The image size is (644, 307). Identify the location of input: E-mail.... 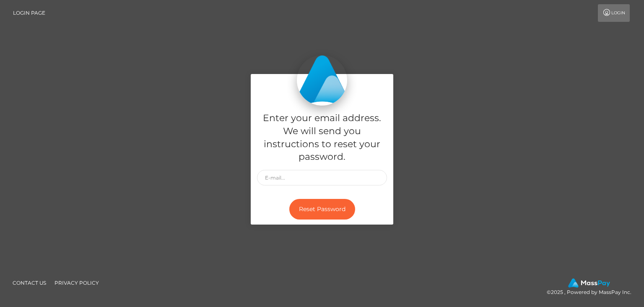
(322, 177).